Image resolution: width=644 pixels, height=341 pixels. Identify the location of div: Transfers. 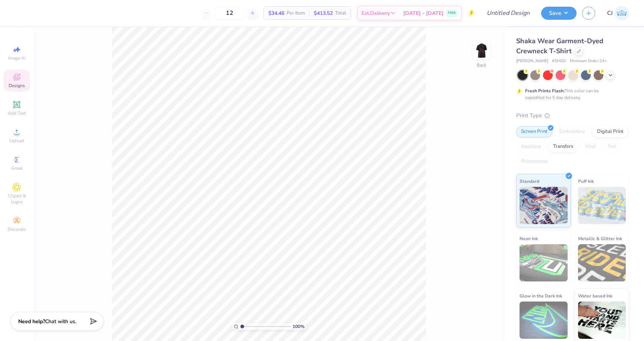
(563, 147).